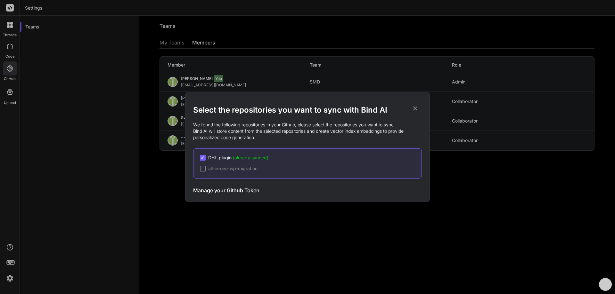 This screenshot has width=615, height=294. Describe the element at coordinates (233, 169) in the screenshot. I see `span: all-in-one-wp-migration` at that location.